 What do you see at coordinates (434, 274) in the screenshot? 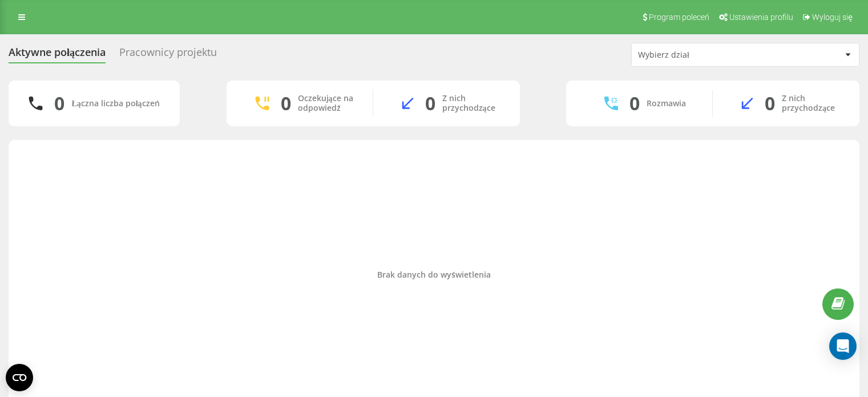
I see `div: Brak danych do wyświetlenia` at bounding box center [434, 274].